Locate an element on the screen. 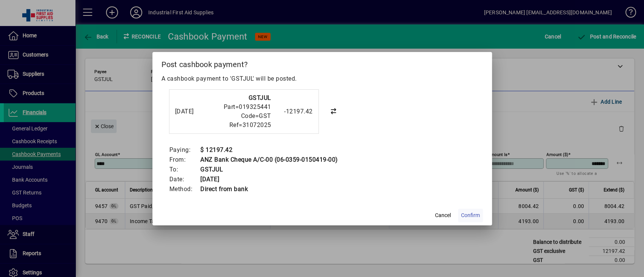 This screenshot has width=644, height=277. td: Method: is located at coordinates (185, 189).